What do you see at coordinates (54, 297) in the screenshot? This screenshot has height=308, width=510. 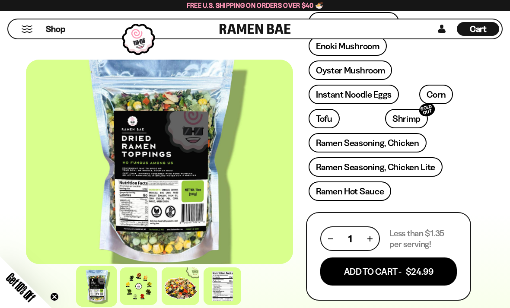 I see `button: Close teaser` at bounding box center [54, 297].